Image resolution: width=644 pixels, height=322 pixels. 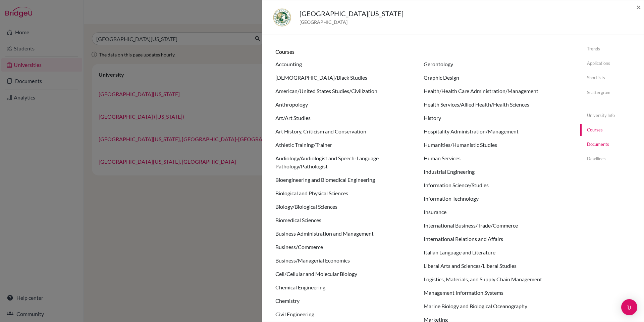 What do you see at coordinates (420, 51) in the screenshot?
I see `h6: Courses` at bounding box center [420, 51].